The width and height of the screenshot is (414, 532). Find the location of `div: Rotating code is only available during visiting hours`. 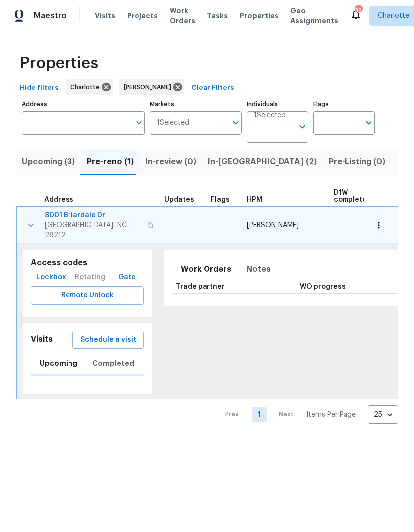

div: Rotating code is only available during visiting hours is located at coordinates (90, 277).